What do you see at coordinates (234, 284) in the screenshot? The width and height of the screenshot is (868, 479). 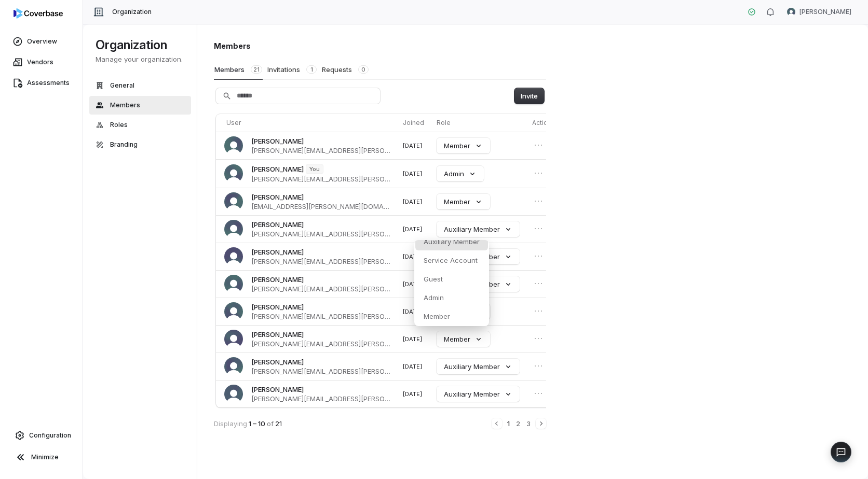 I see `img: Cynthia Acosta` at bounding box center [234, 284].